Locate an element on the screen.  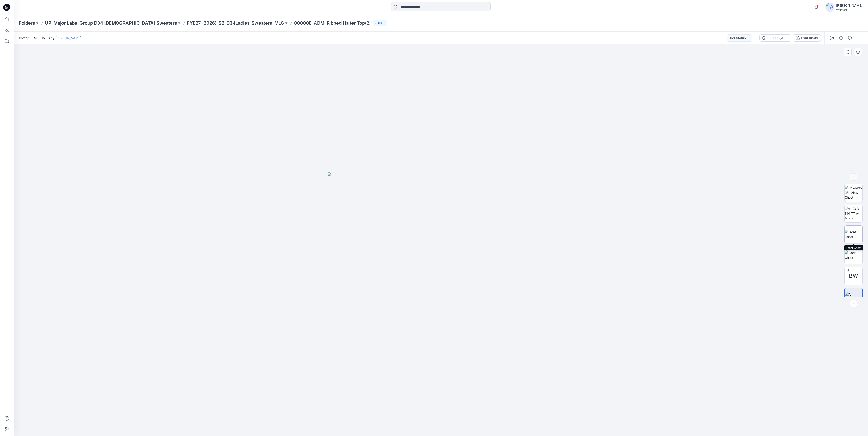
button: 000008_ADM_REV2_Ribbed Halter Top(2) copy is located at coordinates (775, 38).